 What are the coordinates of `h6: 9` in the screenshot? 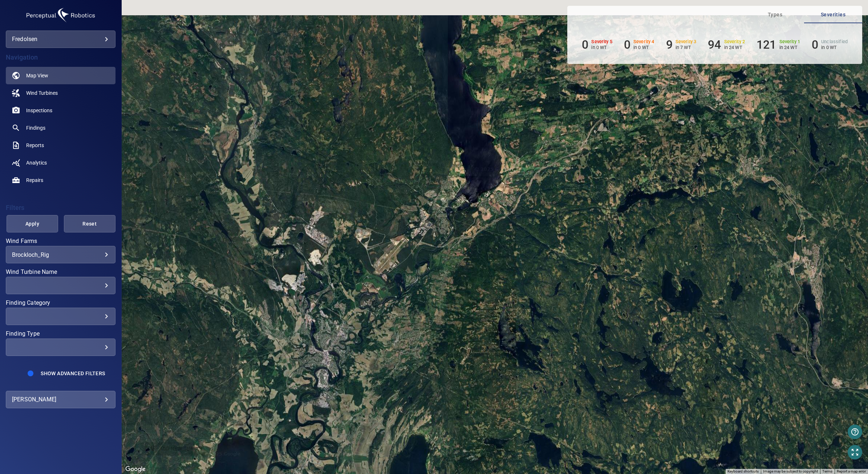 It's located at (669, 44).